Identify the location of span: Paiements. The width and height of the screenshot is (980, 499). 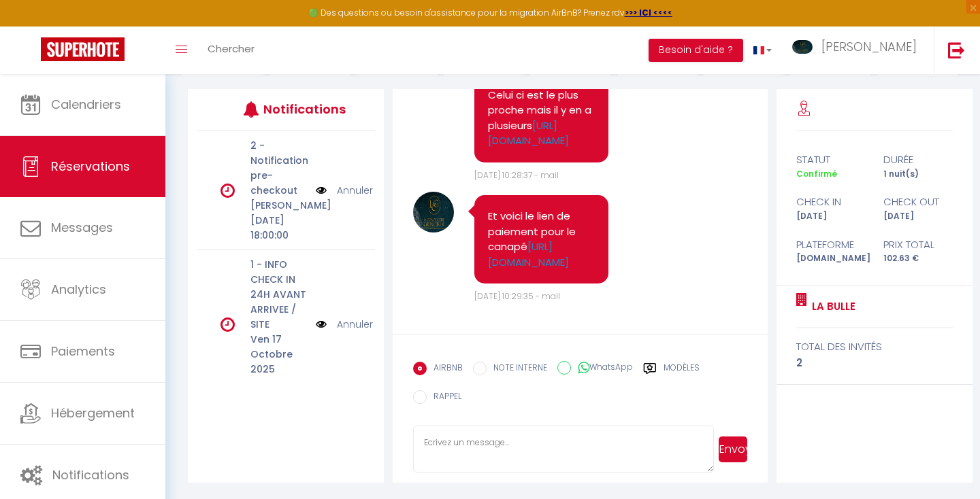
(83, 351).